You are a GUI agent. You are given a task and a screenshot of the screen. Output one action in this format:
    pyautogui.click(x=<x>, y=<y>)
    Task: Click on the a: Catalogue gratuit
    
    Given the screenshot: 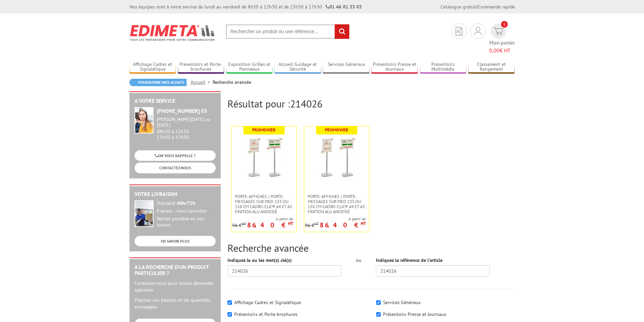 What is the action you would take?
    pyautogui.click(x=458, y=7)
    